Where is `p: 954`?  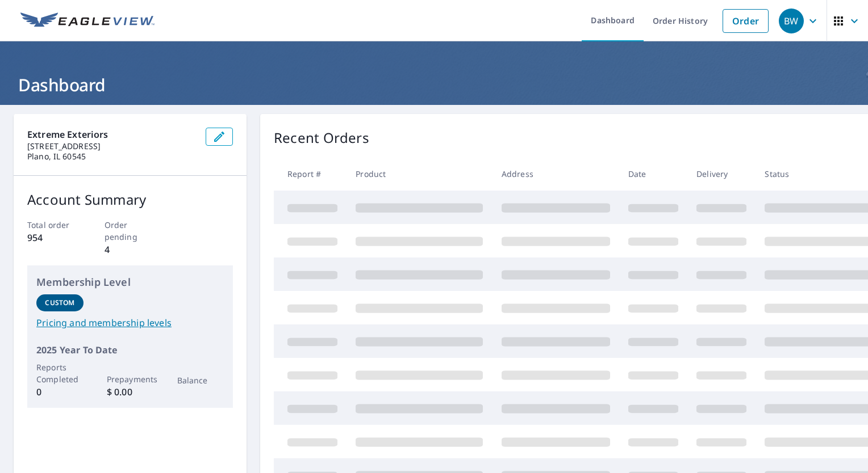
p: 954 is located at coordinates (53, 238).